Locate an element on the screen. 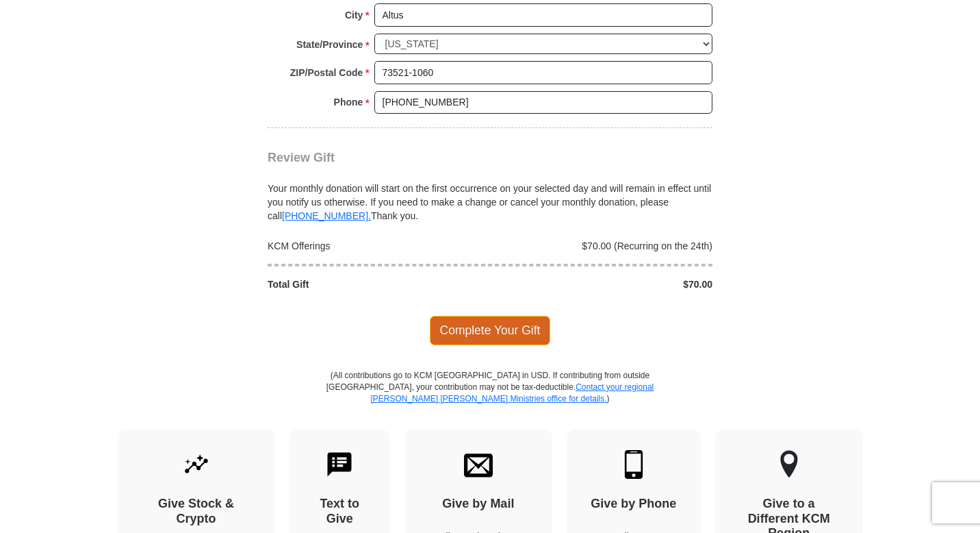 This screenshot has width=980, height=533. img: envelope.svg is located at coordinates (479, 464).